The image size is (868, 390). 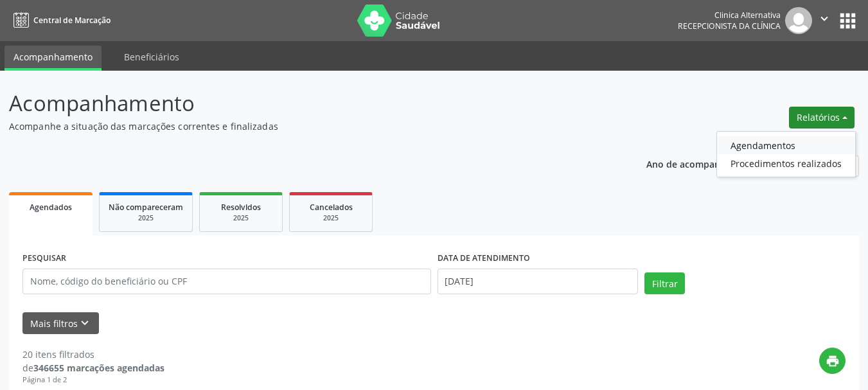 I want to click on button: Relatórios, so click(x=822, y=117).